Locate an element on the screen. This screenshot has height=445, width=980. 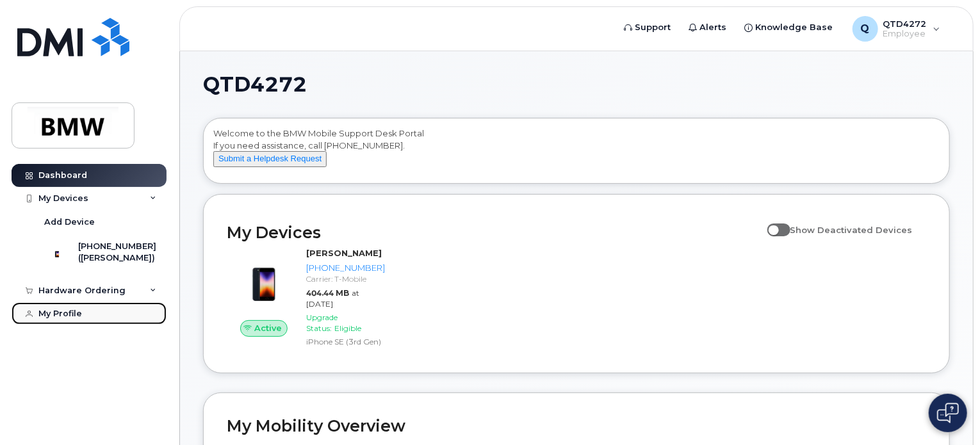
img: image20231002-3703462-1angbar.jpeg is located at coordinates (264, 281).